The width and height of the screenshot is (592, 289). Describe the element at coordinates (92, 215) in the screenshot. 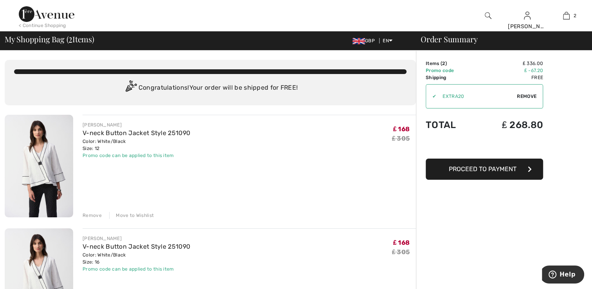

I see `div: Remove` at that location.